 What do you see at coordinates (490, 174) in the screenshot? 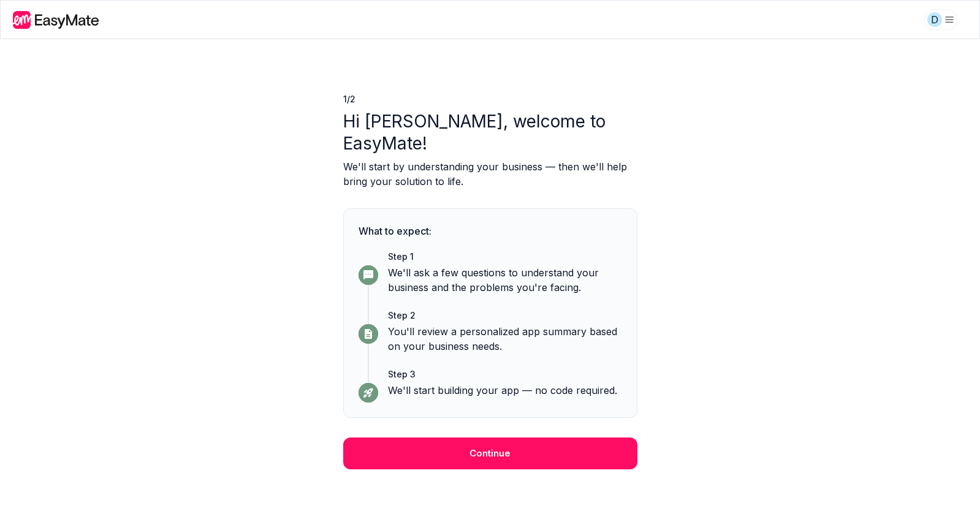
I see `p: We'll start by understanding your business — then we'll help bring your solution to life.` at bounding box center [490, 174].